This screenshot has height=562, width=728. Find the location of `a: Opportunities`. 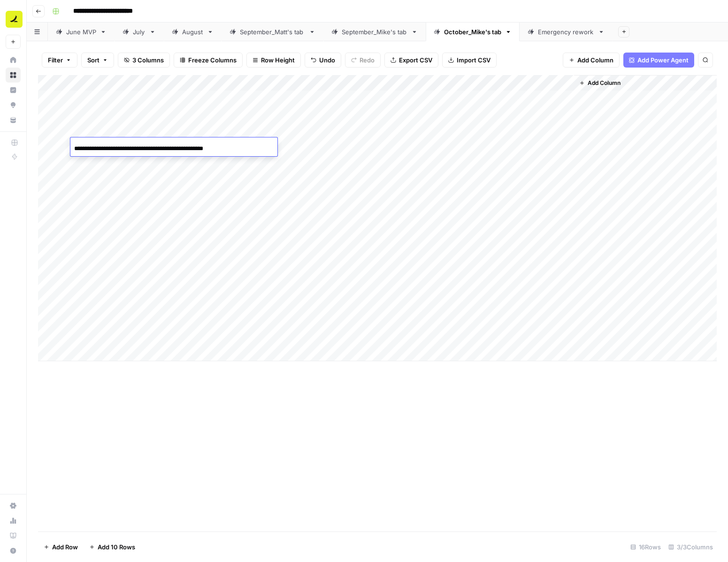

a: Opportunities is located at coordinates (14, 105).